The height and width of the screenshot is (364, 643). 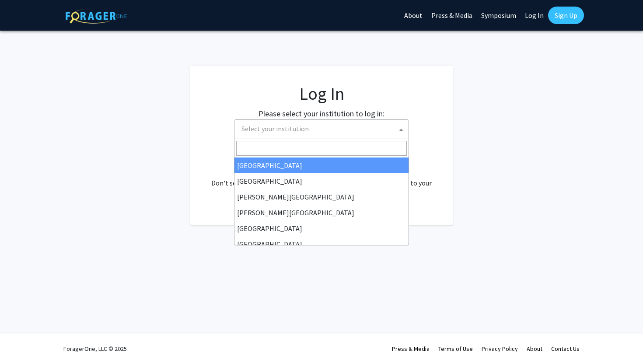 I want to click on img: ForagerOne Logo, so click(x=96, y=16).